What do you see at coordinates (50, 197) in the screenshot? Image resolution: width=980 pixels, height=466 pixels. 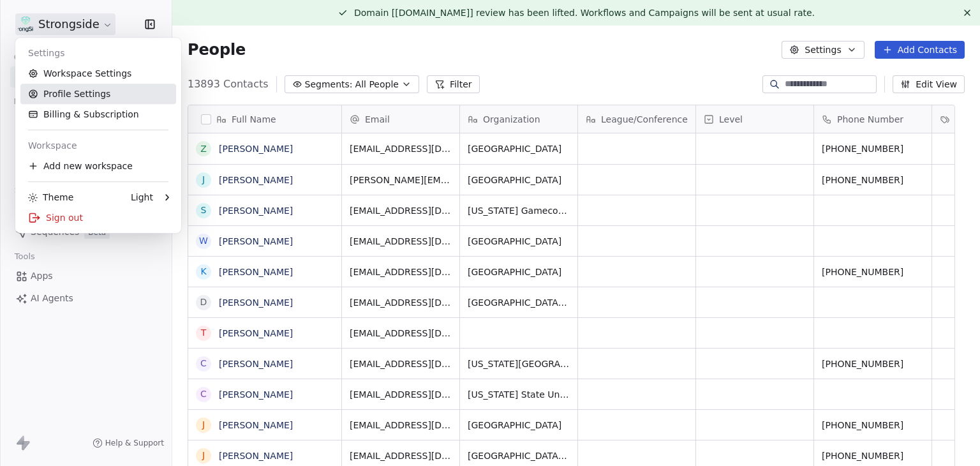 I see `div: Theme` at bounding box center [50, 197].